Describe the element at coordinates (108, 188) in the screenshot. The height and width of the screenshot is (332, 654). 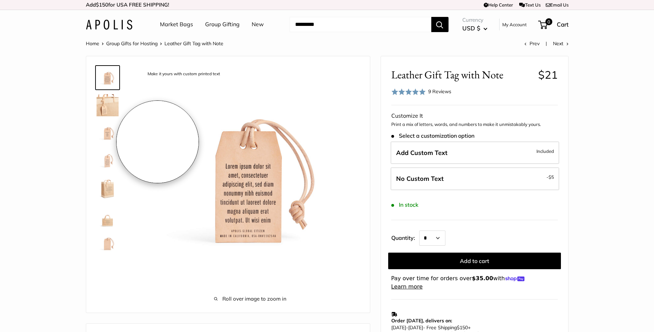
I see `img: description_5 oz vegetable tanned American leather` at that location.